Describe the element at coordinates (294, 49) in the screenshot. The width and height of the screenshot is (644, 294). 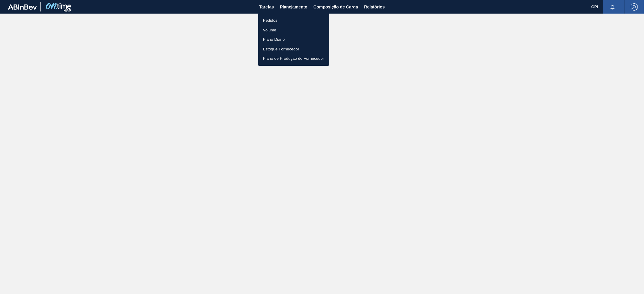
I see `li: Estoque Fornecedor` at that location.